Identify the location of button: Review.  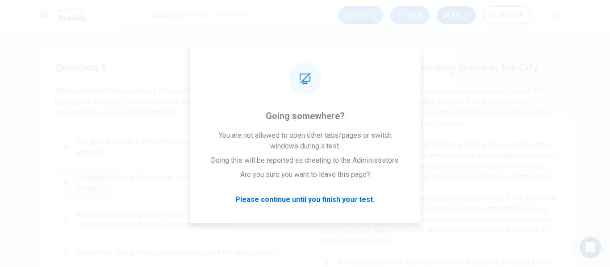
(360, 15).